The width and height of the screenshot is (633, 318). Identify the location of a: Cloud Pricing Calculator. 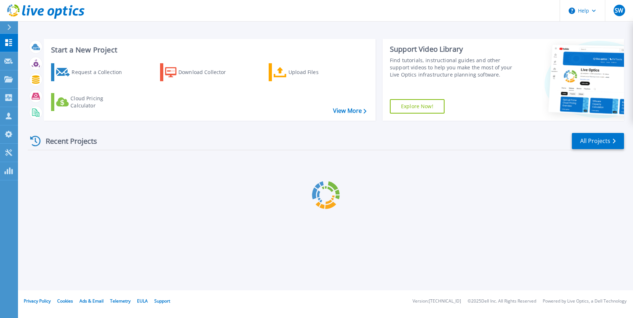
(91, 102).